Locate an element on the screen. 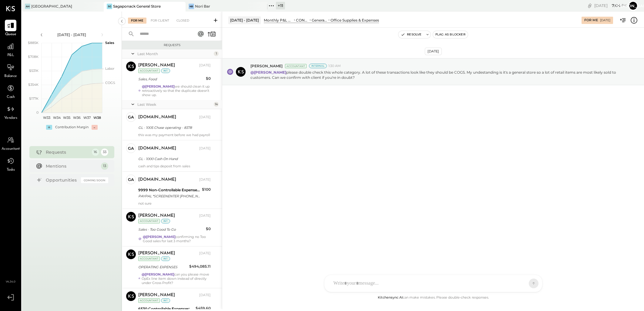  span: Cash is located at coordinates (11, 98).